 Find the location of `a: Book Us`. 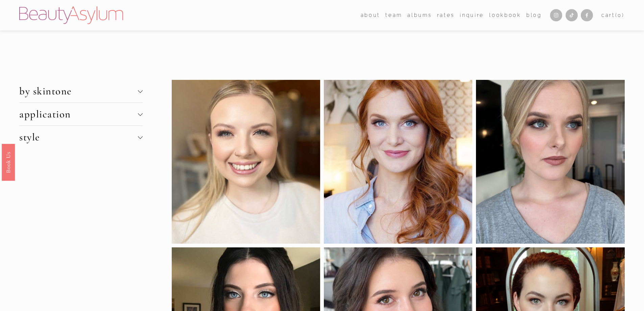

a: Book Us is located at coordinates (8, 162).